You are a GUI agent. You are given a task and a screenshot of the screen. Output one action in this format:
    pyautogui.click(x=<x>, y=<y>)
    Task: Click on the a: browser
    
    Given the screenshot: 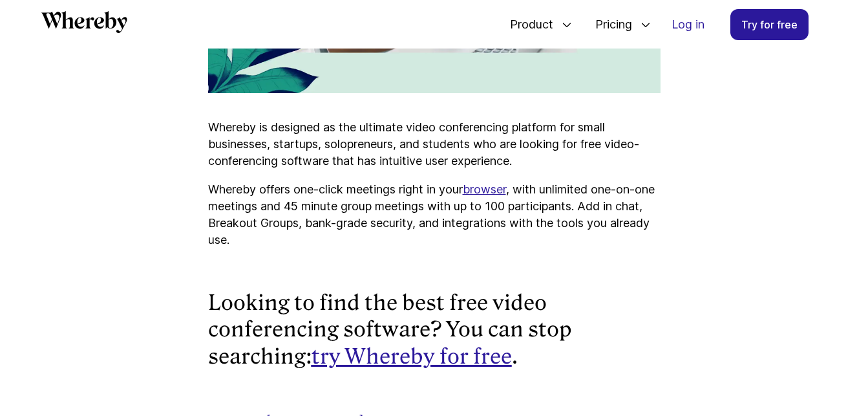 What is the action you would take?
    pyautogui.click(x=484, y=189)
    